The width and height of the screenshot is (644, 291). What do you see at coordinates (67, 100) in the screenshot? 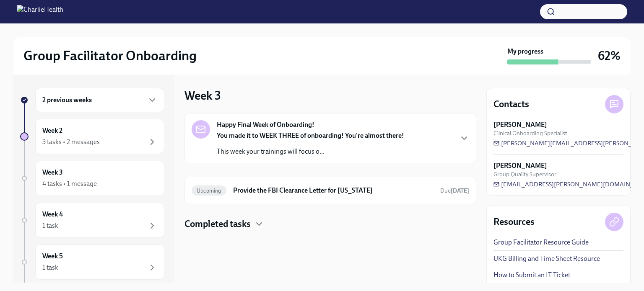
I see `h6: 2 previous weeks` at bounding box center [67, 100].